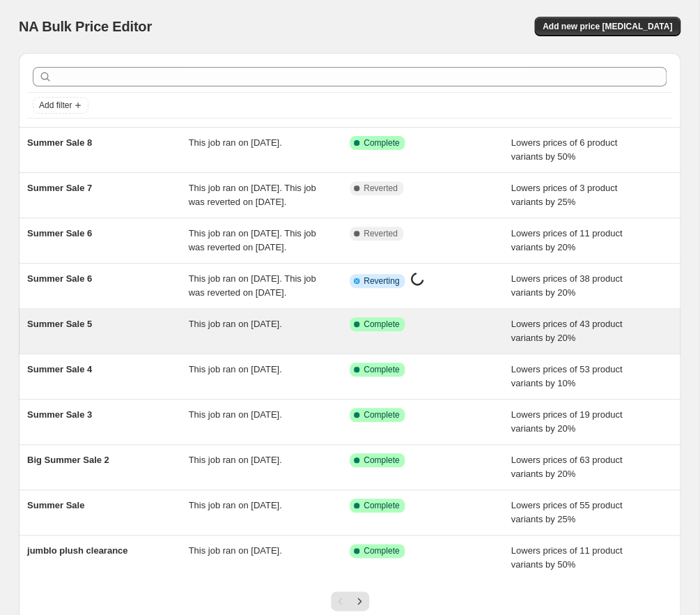 This screenshot has width=700, height=615. Describe the element at coordinates (61, 105) in the screenshot. I see `button: Add filter` at that location.